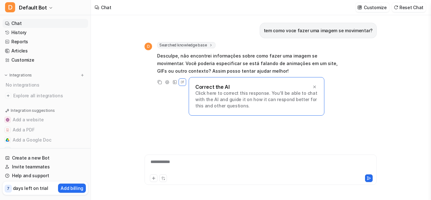 The image size is (431, 200). Describe the element at coordinates (46, 85) in the screenshot. I see `div: No integrations` at that location.